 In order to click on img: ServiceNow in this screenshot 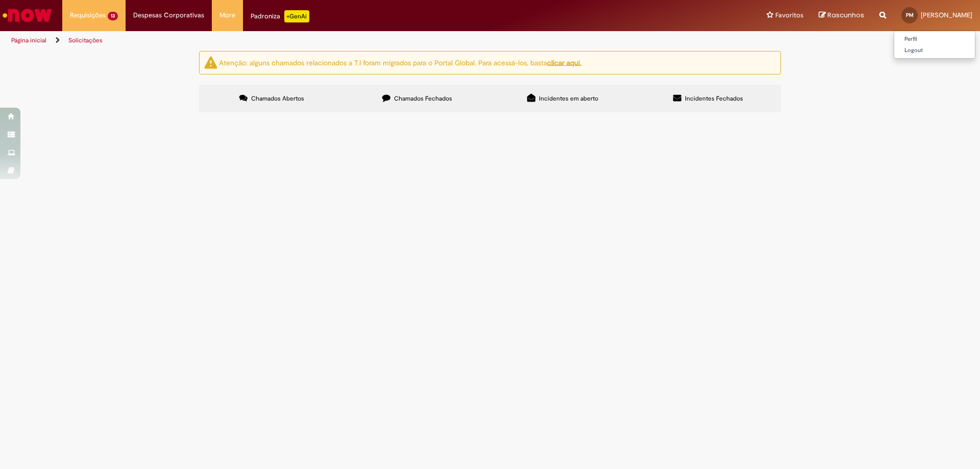, I will do `click(27, 15)`.